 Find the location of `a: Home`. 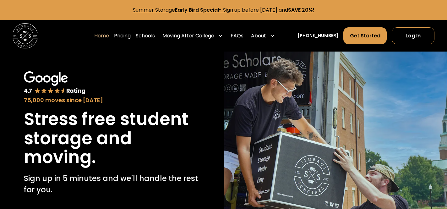

a: Home is located at coordinates (102, 36).